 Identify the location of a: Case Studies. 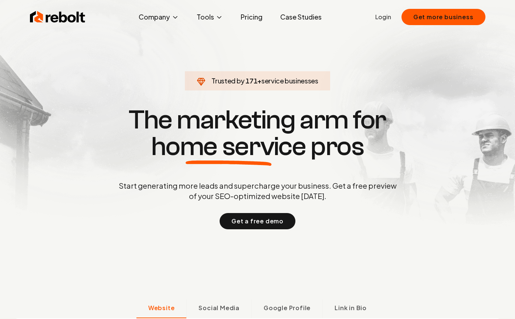
(301, 17).